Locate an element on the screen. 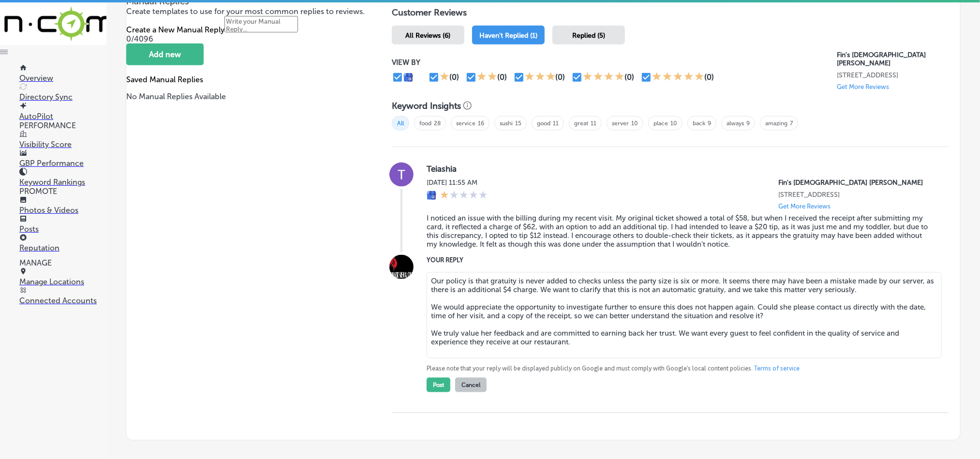  div: 2 Stars is located at coordinates (487, 77).